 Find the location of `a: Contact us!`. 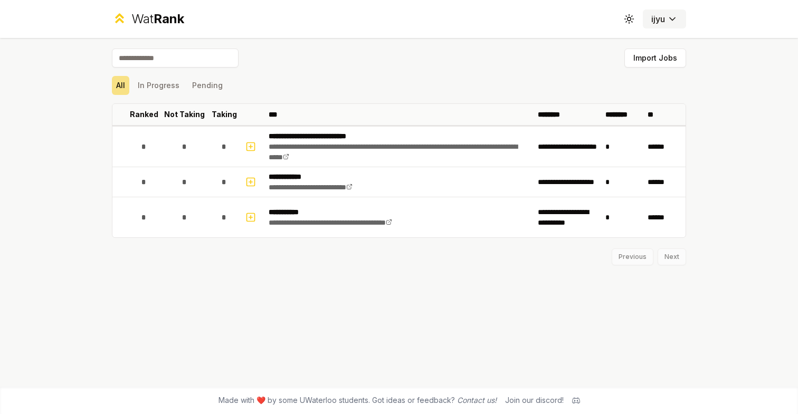

a: Contact us! is located at coordinates (476, 400).